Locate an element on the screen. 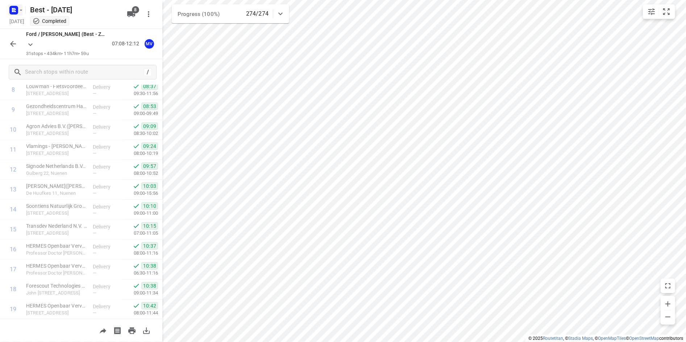 Image resolution: width=686 pixels, height=342 pixels. span: 09:24 is located at coordinates (150, 146).